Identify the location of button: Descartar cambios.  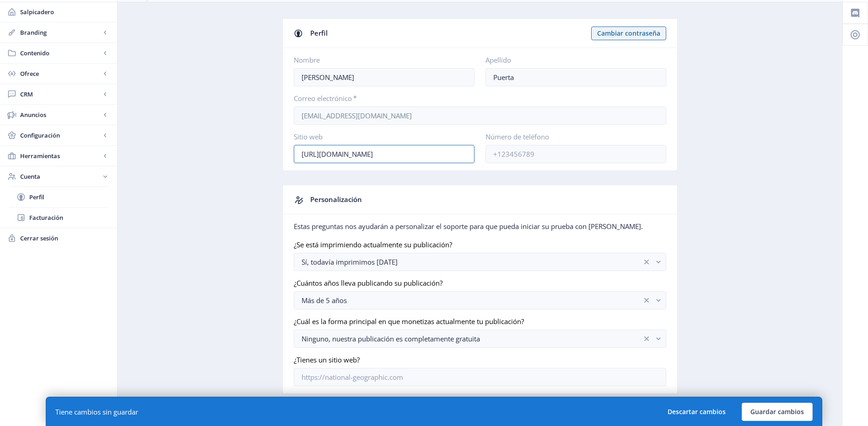
(696, 412).